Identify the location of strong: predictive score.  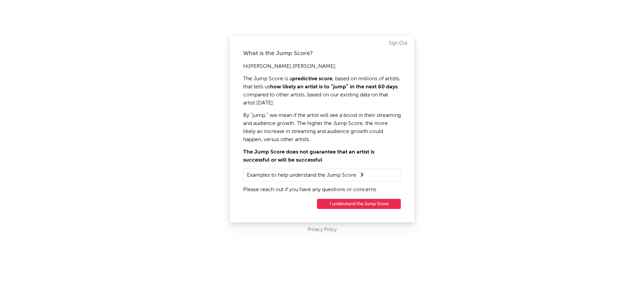
(312, 79).